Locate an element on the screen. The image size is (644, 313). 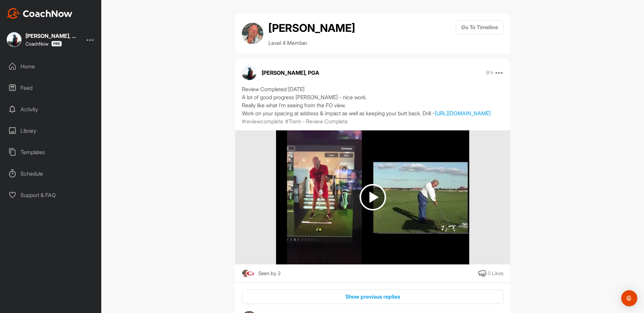
p: 9 h is located at coordinates (489, 73).